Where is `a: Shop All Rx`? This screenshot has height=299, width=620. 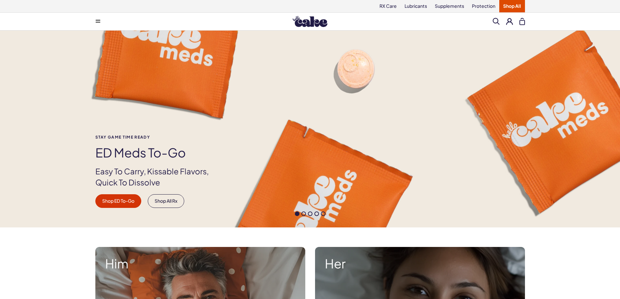
a: Shop All Rx is located at coordinates (166, 201).